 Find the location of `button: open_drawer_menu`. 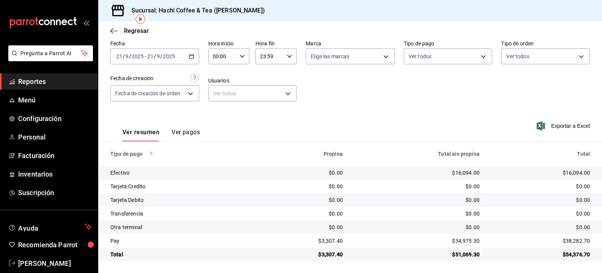

button: open_drawer_menu is located at coordinates (86, 23).